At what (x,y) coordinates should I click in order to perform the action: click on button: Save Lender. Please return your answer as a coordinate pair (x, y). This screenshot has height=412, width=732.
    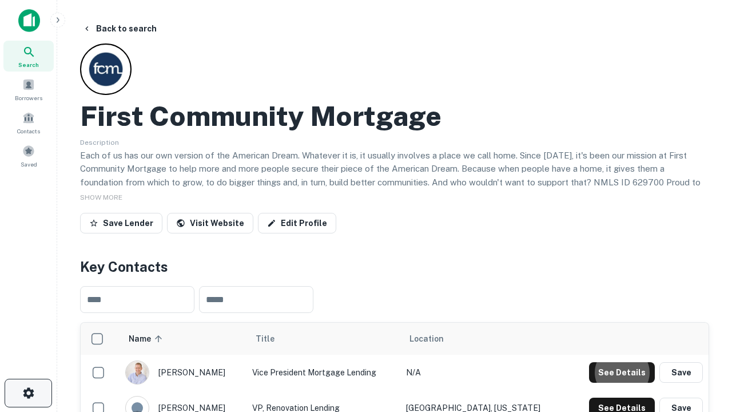
    Looking at the image, I should click on (121, 223).